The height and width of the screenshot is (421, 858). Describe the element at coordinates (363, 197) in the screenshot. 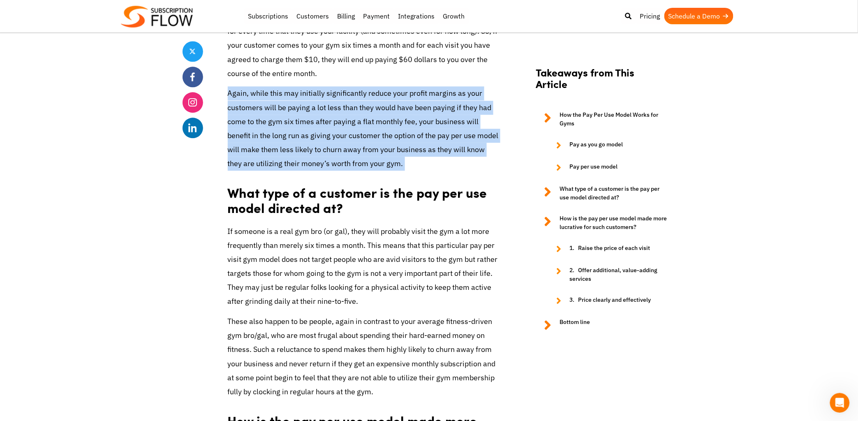

I see `h2: What type of a customer is the pay per use model directed at?` at that location.